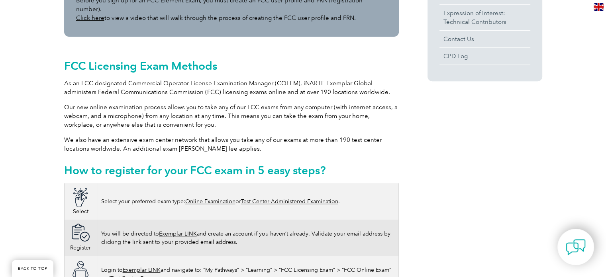  Describe the element at coordinates (231, 170) in the screenshot. I see `h2: How to register for your FCC exam in 5 easy steps?` at that location.